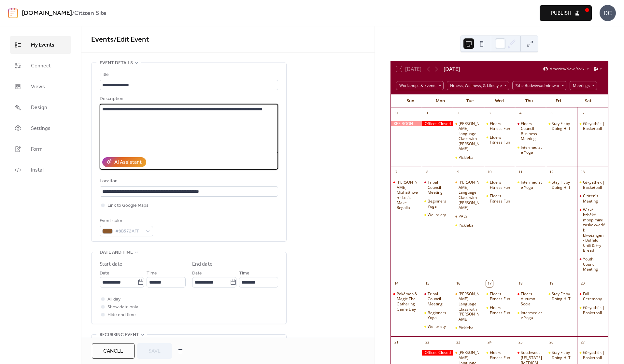 This screenshot has width=624, height=364. Describe the element at coordinates (440, 101) in the screenshot. I see `div: Mon` at that location.